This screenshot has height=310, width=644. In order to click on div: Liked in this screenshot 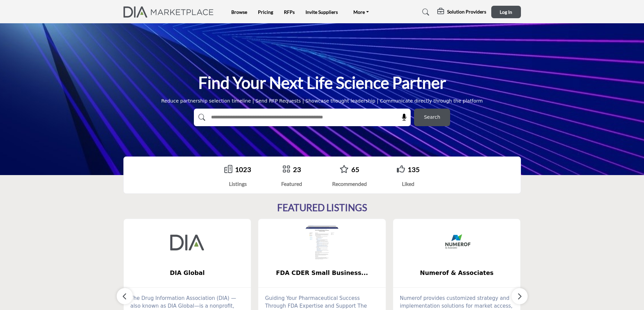, I will do `click(409, 184)`.